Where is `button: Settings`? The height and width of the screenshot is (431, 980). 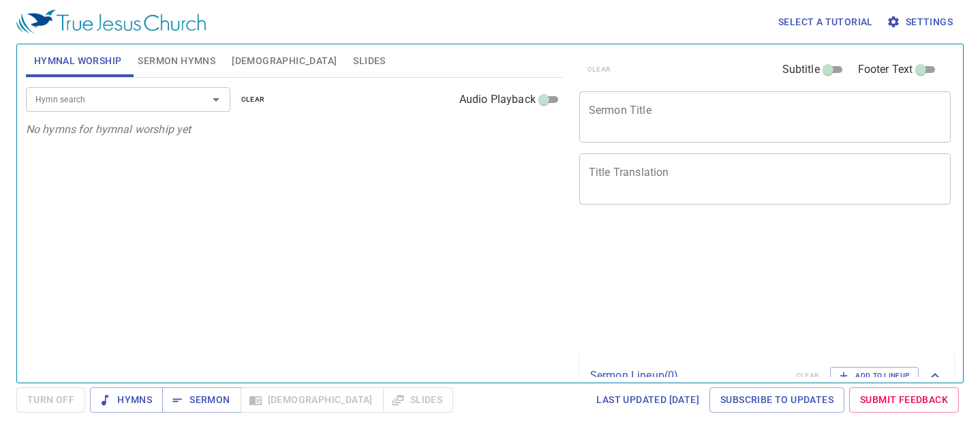 button: Settings is located at coordinates (921, 22).